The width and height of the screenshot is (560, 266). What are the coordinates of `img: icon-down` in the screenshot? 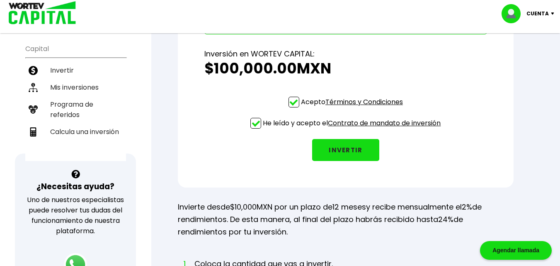 It's located at (554, 14).